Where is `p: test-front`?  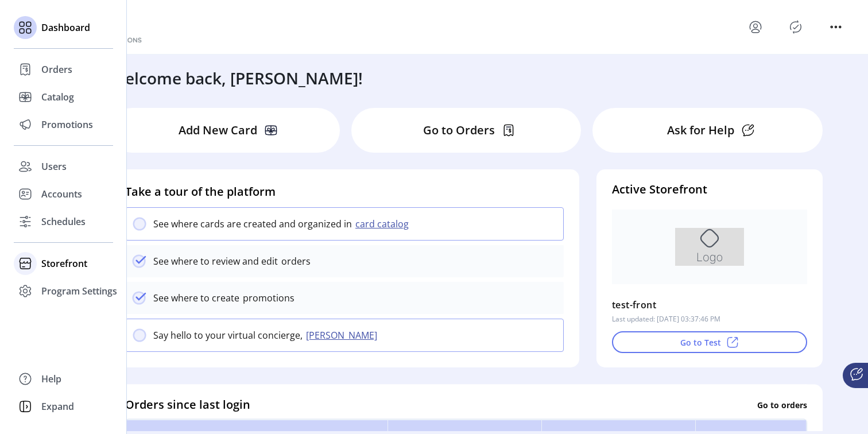
p: test-front is located at coordinates (633, 305).